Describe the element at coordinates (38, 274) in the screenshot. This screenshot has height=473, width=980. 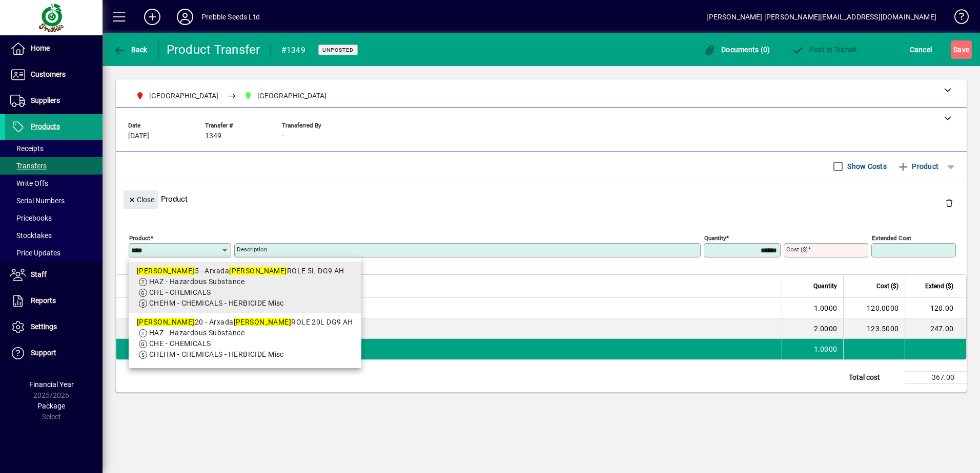
I see `span: Staff` at that location.